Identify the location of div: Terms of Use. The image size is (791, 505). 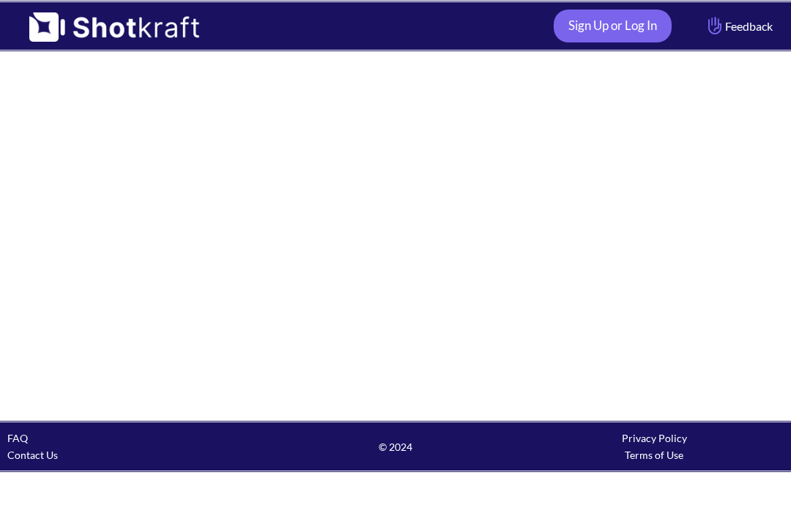
(654, 455).